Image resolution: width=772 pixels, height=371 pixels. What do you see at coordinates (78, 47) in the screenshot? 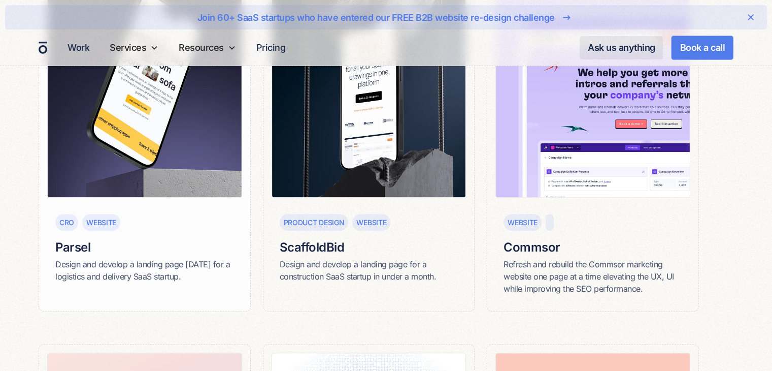
I see `a: Work` at bounding box center [78, 47].